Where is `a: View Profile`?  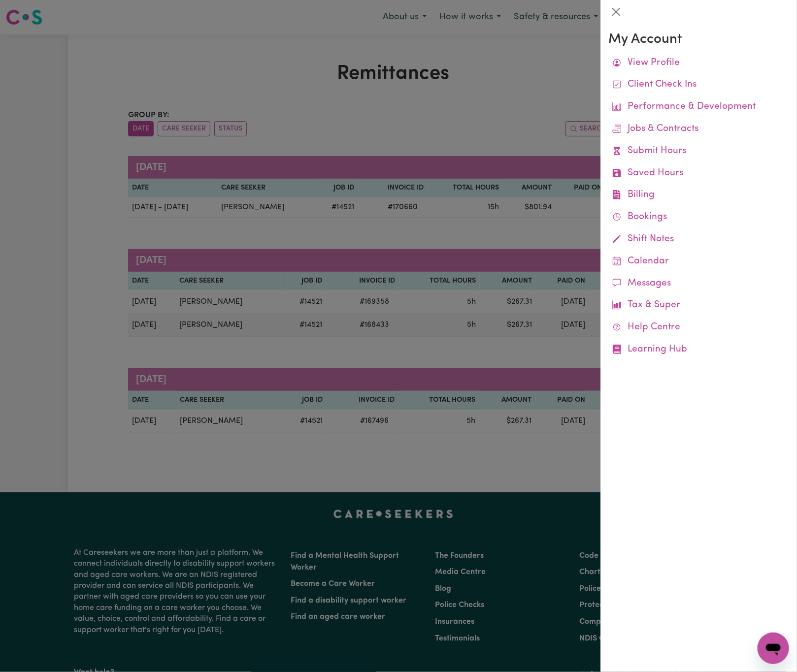 a: View Profile is located at coordinates (699, 63).